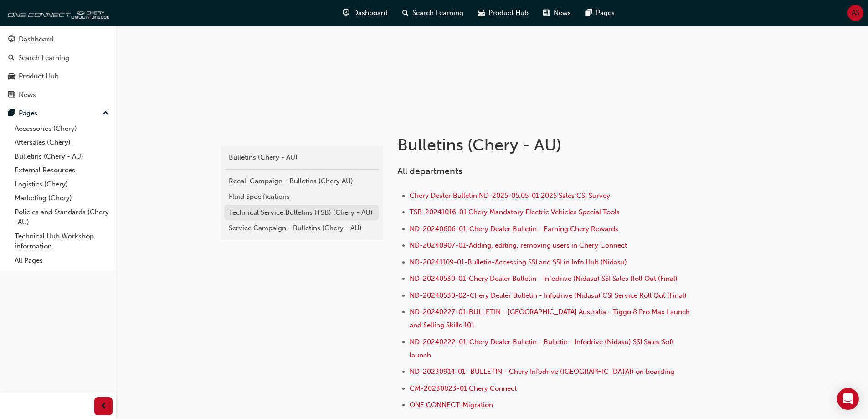  I want to click on a: car-iconProduct Hub, so click(503, 13).